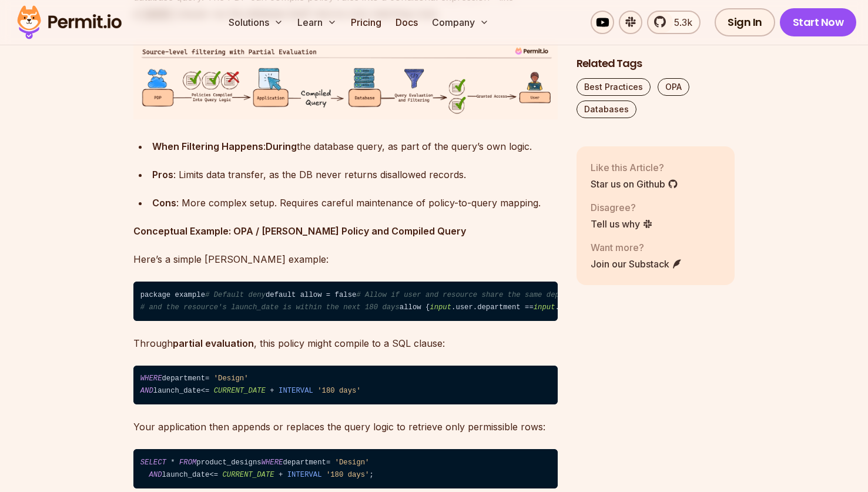  I want to click on code: department launch_date, so click(346, 385).